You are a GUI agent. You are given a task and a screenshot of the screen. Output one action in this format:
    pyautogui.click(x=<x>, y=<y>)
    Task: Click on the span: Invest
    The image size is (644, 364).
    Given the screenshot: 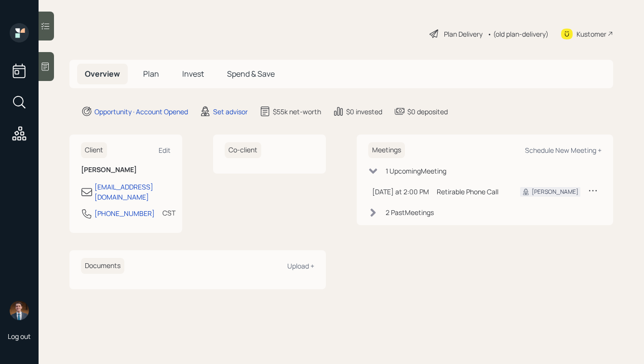 What is the action you would take?
    pyautogui.click(x=193, y=74)
    